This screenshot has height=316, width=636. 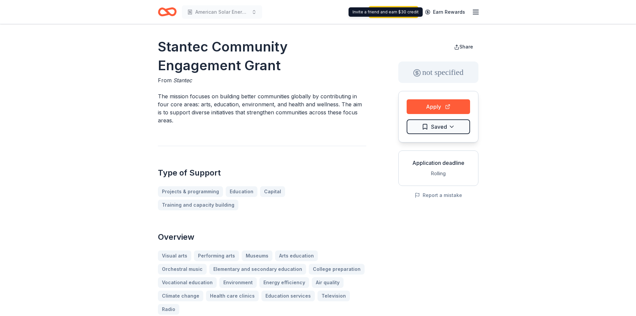 I want to click on a: Education, so click(x=241, y=191).